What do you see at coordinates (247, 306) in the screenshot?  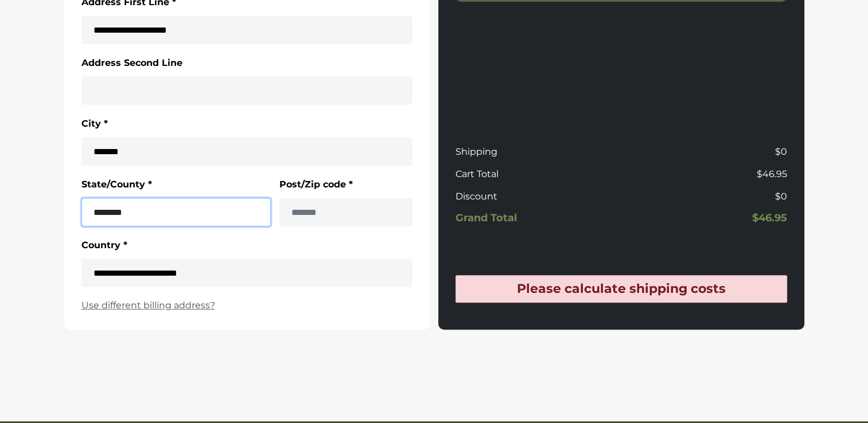 I see `a: Use different billing address?` at bounding box center [247, 306].